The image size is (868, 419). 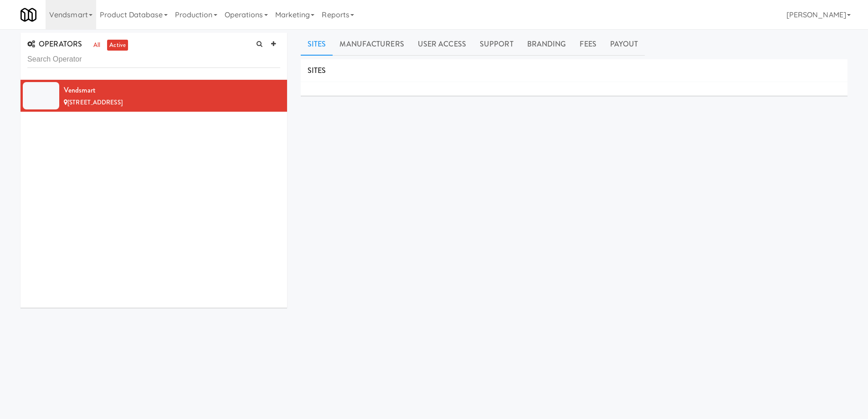 I want to click on a: Branding, so click(x=546, y=44).